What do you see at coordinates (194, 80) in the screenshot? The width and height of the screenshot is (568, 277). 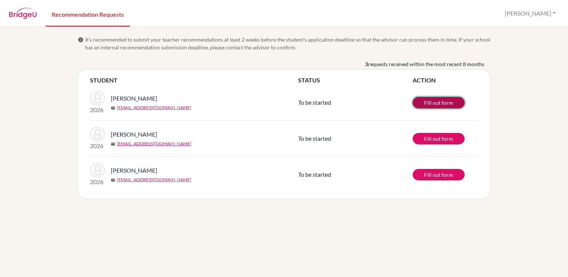 I see `th: STUDENT` at bounding box center [194, 80].